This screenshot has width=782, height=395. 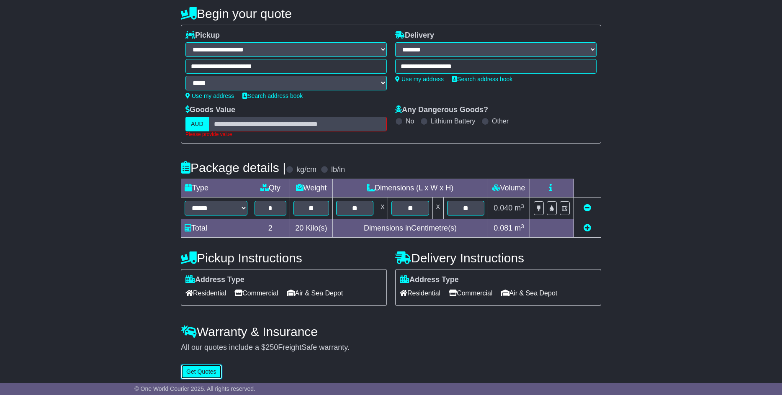 I want to click on label: lb/in, so click(x=338, y=170).